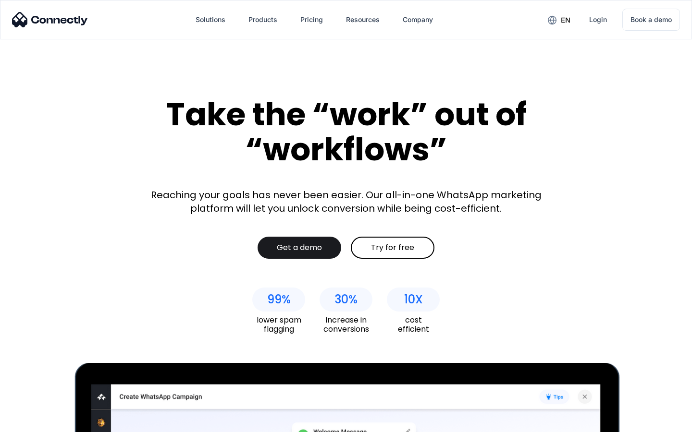 The height and width of the screenshot is (432, 692). What do you see at coordinates (279, 300) in the screenshot?
I see `div: 99%` at bounding box center [279, 300].